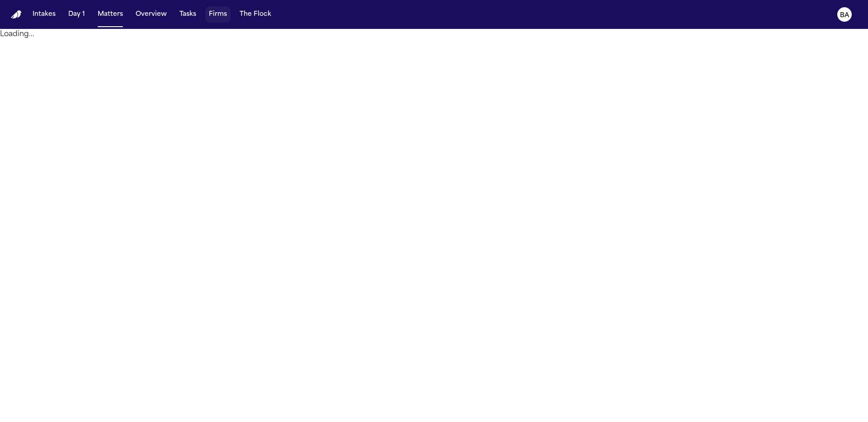 Image resolution: width=868 pixels, height=422 pixels. I want to click on a: Overview, so click(151, 15).